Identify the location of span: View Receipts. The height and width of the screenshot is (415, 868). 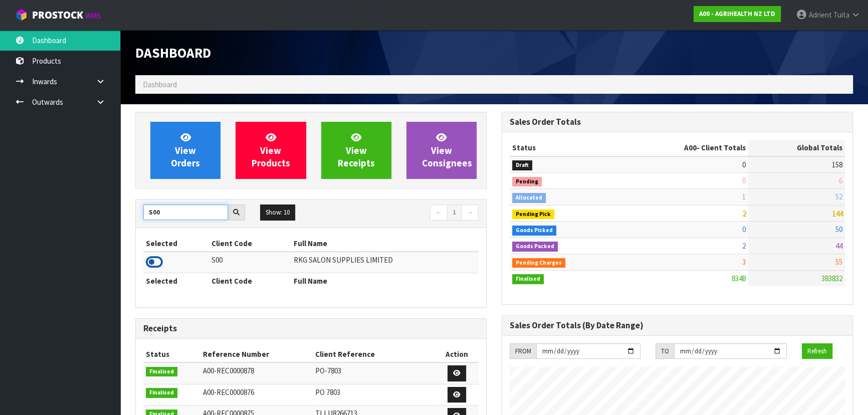
(356, 150).